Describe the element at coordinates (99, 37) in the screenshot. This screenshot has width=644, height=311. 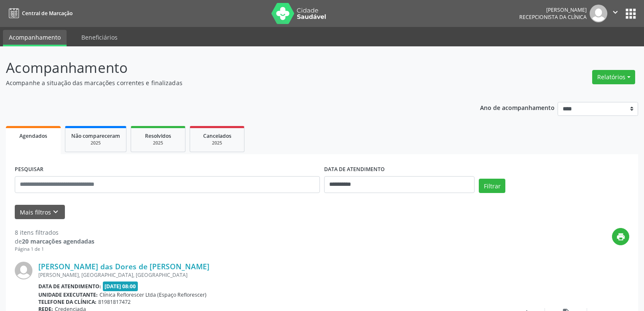
I see `a: Beneficiários` at that location.